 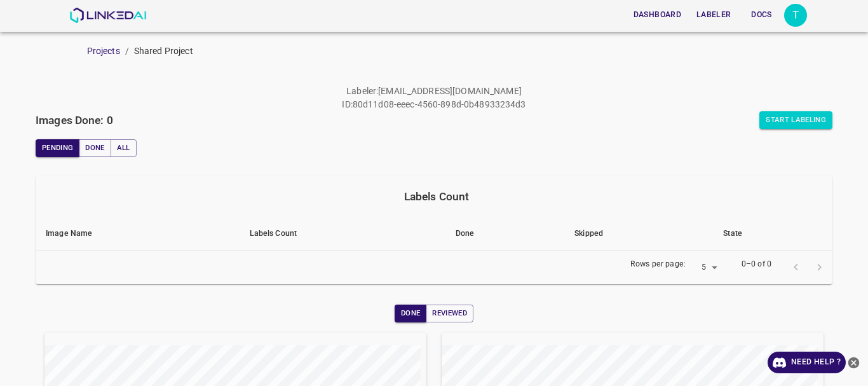 I want to click on div: T, so click(x=796, y=16).